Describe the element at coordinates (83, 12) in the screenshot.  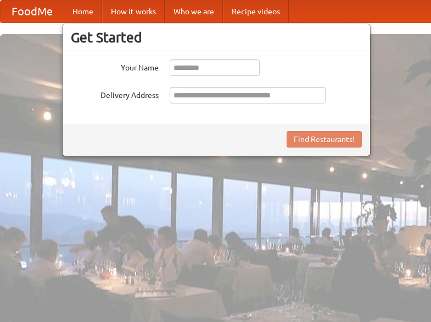
I see `a: Home` at that location.